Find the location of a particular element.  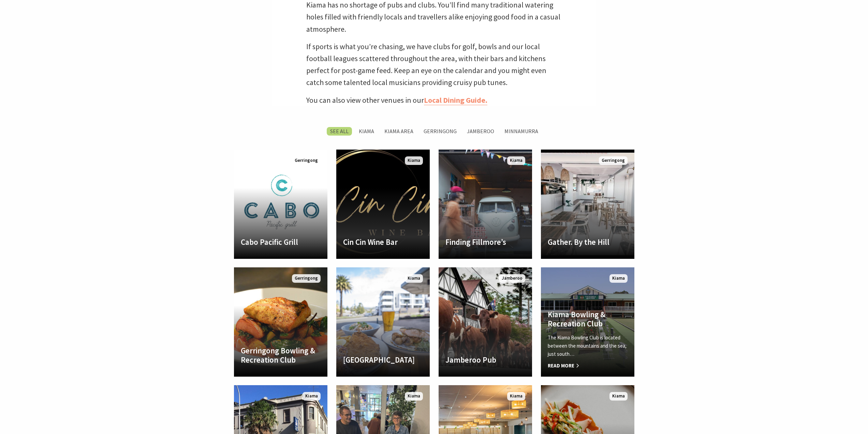

h4: Kiama Bowling & Recreation Club is located at coordinates (588, 319).